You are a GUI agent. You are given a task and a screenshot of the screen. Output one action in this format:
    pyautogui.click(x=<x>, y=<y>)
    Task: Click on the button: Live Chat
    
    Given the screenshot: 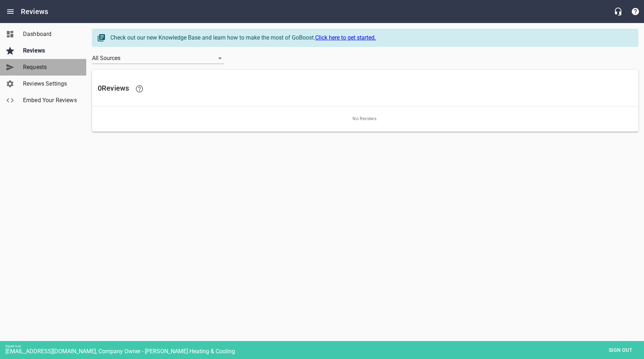 What is the action you would take?
    pyautogui.click(x=618, y=12)
    